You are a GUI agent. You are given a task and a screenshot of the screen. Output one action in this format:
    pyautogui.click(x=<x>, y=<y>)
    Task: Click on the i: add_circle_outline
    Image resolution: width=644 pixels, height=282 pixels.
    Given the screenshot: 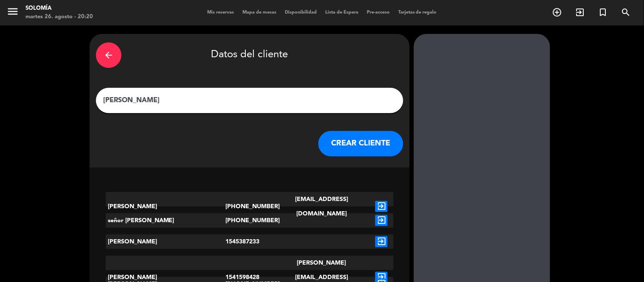 What is the action you would take?
    pyautogui.click(x=557, y=12)
    